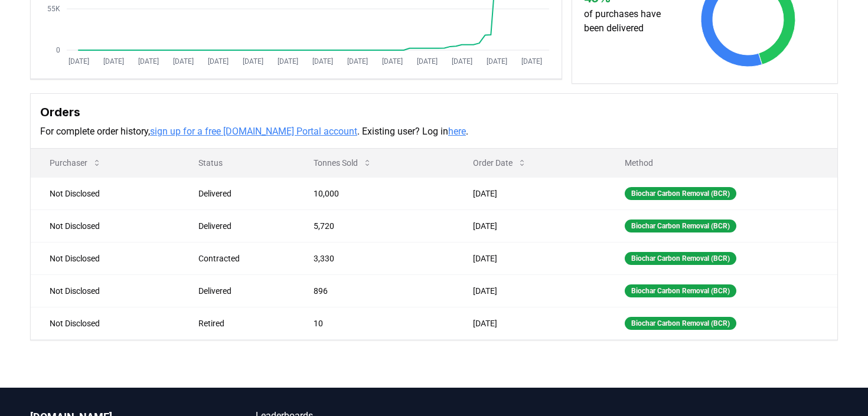  What do you see at coordinates (374, 291) in the screenshot?
I see `td: 896` at bounding box center [374, 291].